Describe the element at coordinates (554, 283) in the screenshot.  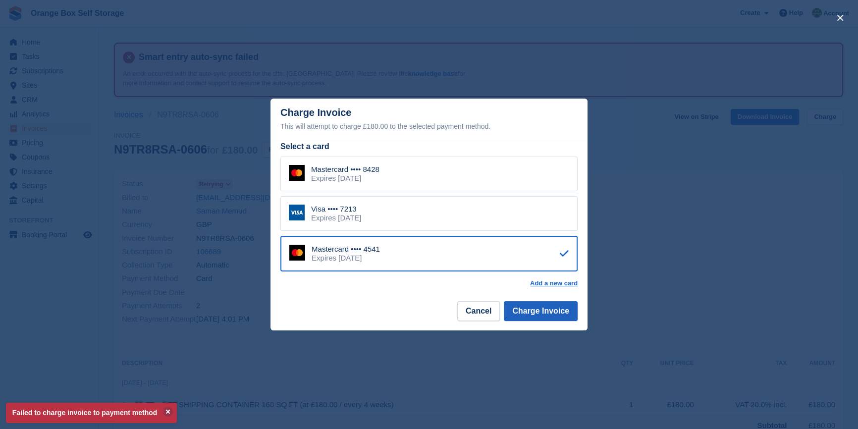
I see `a: Add a new card` at that location.